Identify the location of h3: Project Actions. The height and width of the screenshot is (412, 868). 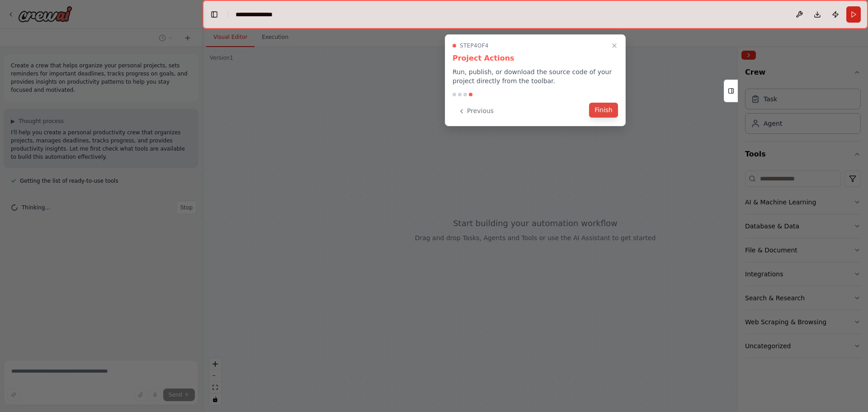
(535, 58).